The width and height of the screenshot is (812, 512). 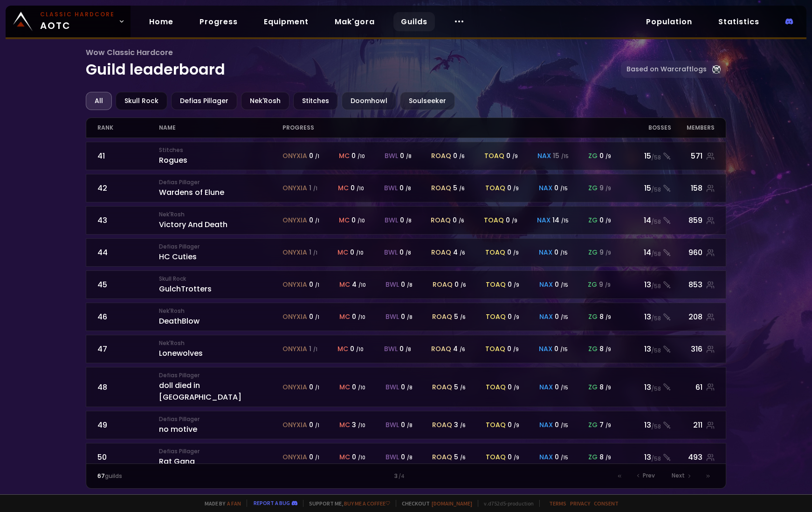 I want to click on div: 41, so click(x=128, y=156).